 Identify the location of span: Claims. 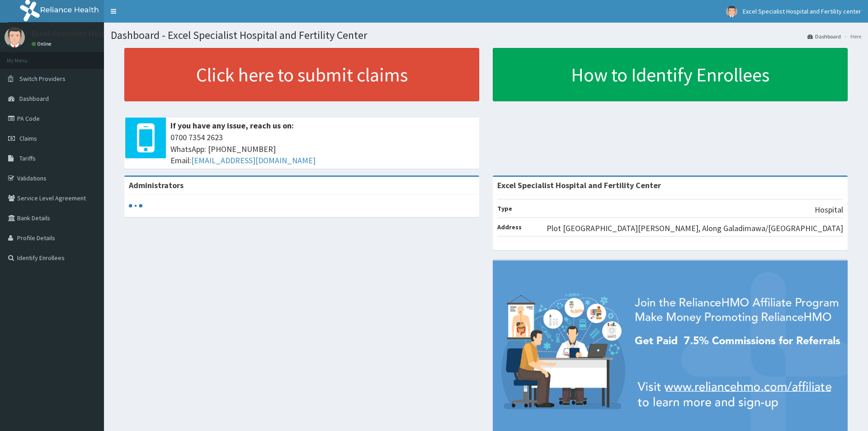
(28, 138).